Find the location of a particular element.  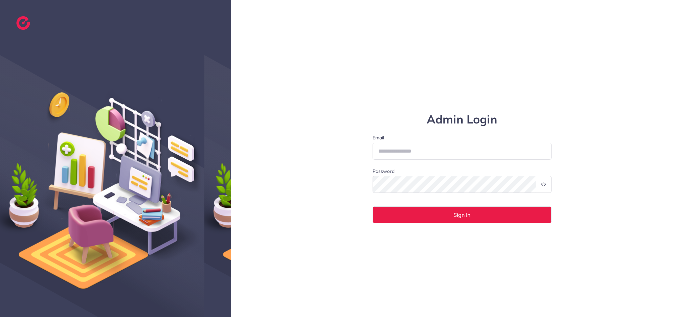

img: logo is located at coordinates (23, 23).